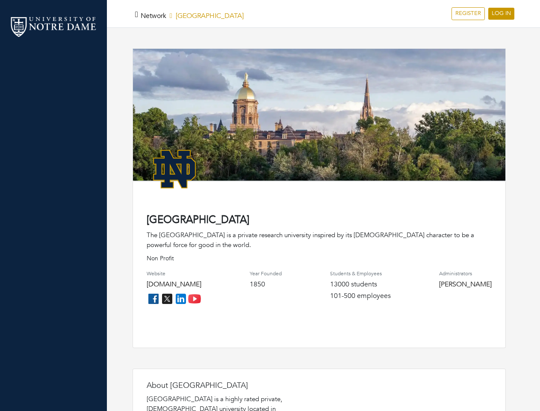 This screenshot has width=540, height=411. Describe the element at coordinates (181, 299) in the screenshot. I see `img: linkedin_icon-84db3ca265f4ac0988026744a78baded5d6ee8239146f80404fb69c9eee6e8e7.png` at that location.